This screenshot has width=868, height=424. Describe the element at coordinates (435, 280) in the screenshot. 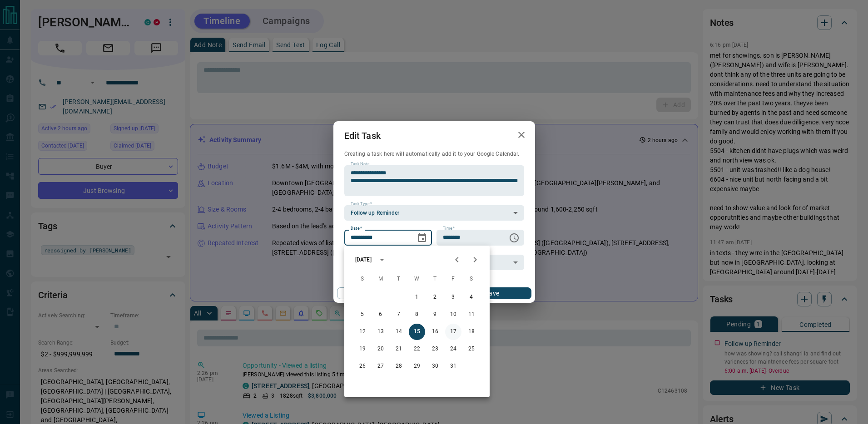

I see `span: Thursday` at that location.